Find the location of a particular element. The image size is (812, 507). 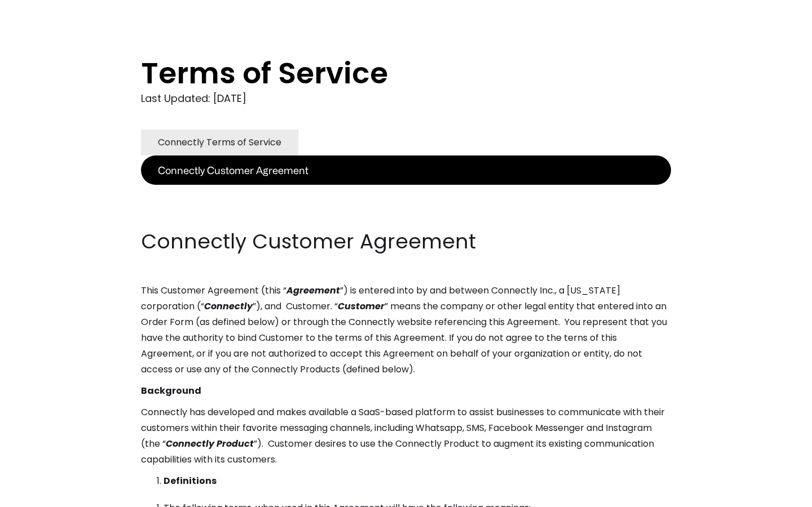

h2: Connectly Customer Agreement is located at coordinates (406, 242).